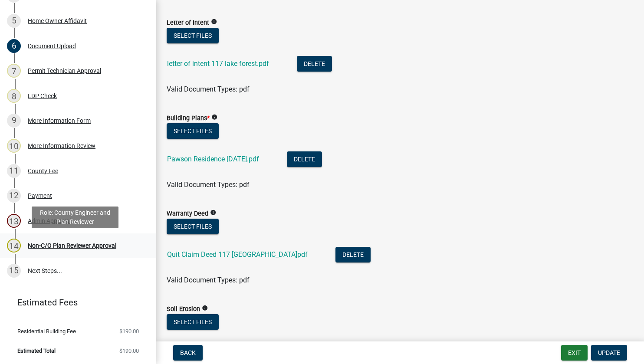  I want to click on div: Role: County Engineer and Plan Reviewer, so click(75, 217).